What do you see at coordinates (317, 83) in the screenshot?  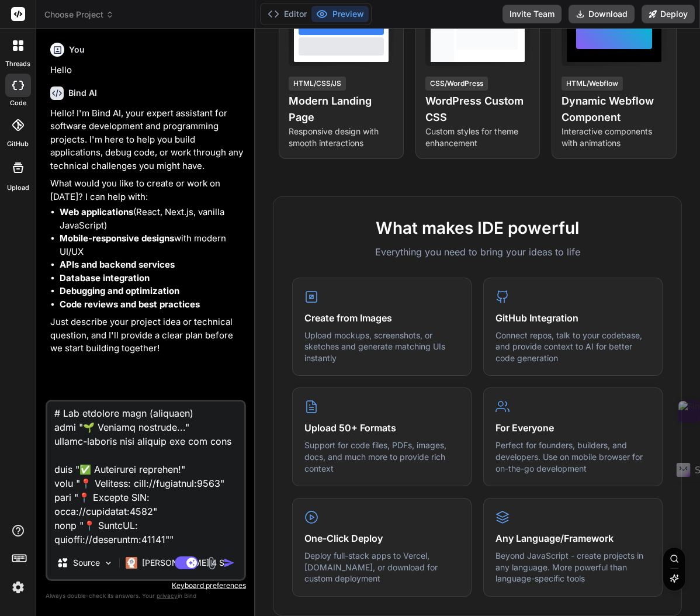 I see `div: HTML/CSS/JS` at bounding box center [317, 83].